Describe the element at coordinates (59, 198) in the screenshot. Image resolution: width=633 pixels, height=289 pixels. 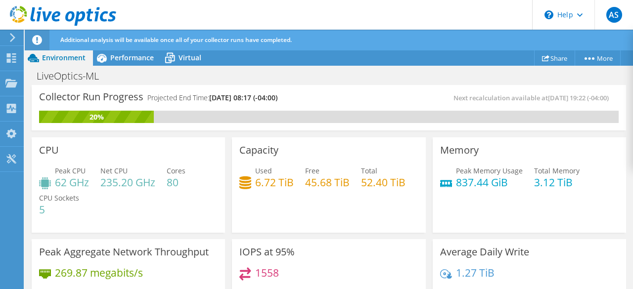
I see `span: CPU Sockets` at that location.